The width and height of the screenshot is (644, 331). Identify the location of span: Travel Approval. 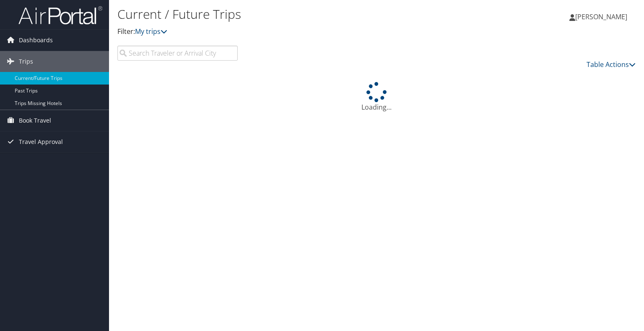
(40, 142).